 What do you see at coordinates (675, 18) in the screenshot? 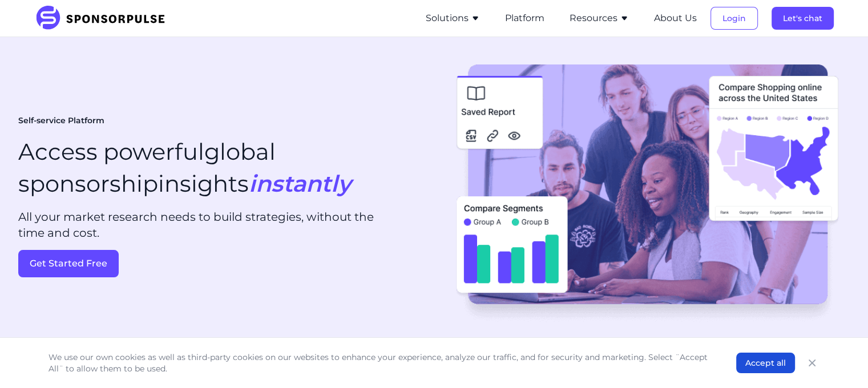
I see `button: About Us` at bounding box center [675, 18].